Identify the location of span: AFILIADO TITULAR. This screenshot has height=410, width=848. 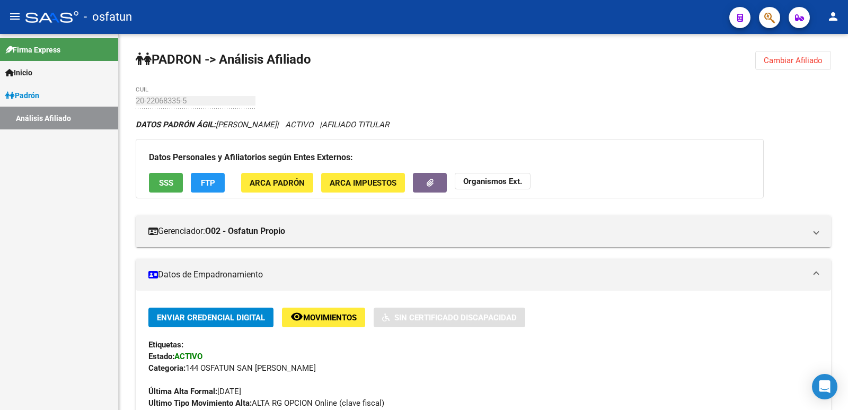
(355, 125).